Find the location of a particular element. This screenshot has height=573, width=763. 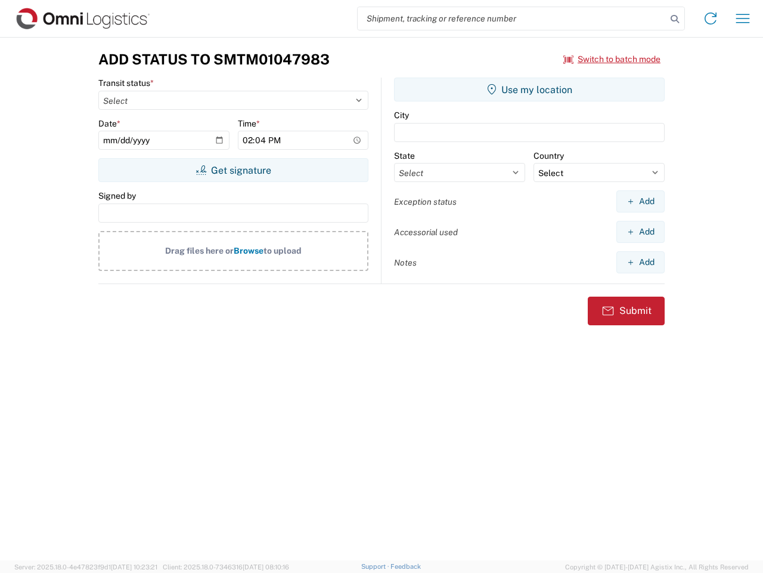

button: Get signature is located at coordinates (233, 170).